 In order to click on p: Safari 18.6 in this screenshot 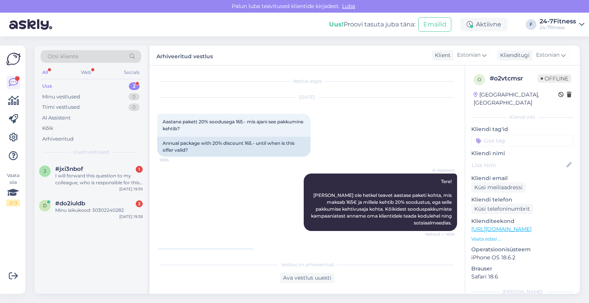, I will do `click(522, 277)`.